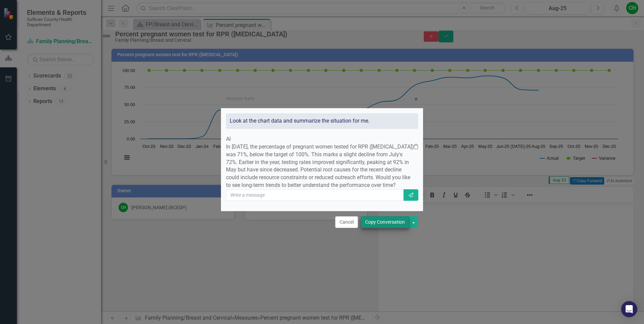 This screenshot has width=644, height=324. I want to click on div: Analyze Data, so click(240, 98).